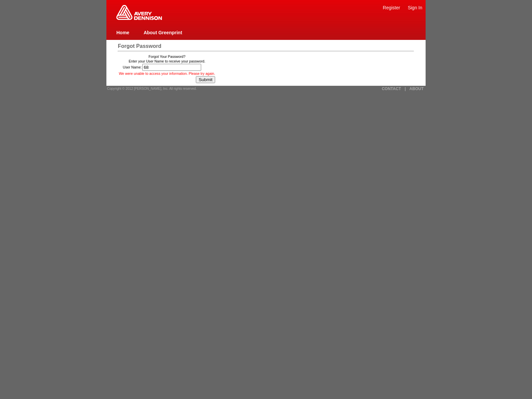  I want to click on label: User Name:, so click(132, 67).